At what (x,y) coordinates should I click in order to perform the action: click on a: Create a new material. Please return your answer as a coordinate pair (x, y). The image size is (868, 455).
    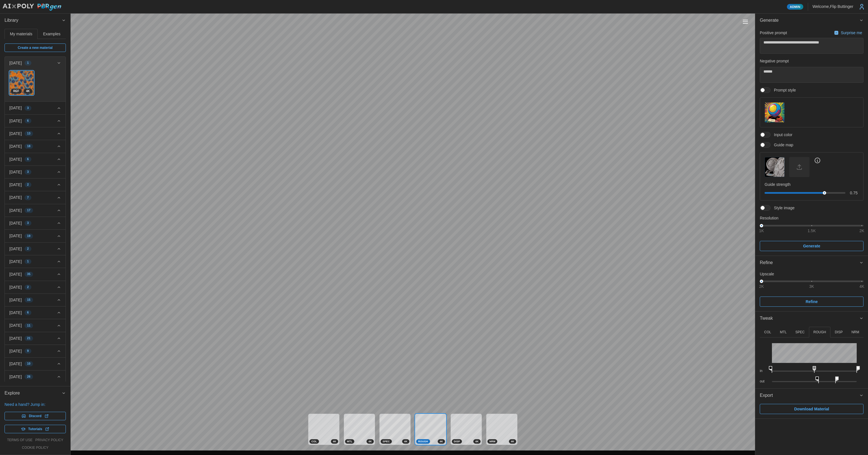
    Looking at the image, I should click on (35, 47).